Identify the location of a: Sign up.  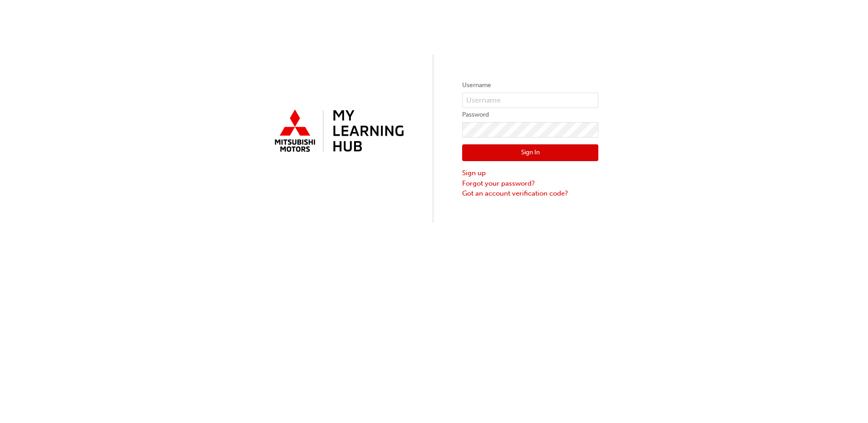
(530, 173).